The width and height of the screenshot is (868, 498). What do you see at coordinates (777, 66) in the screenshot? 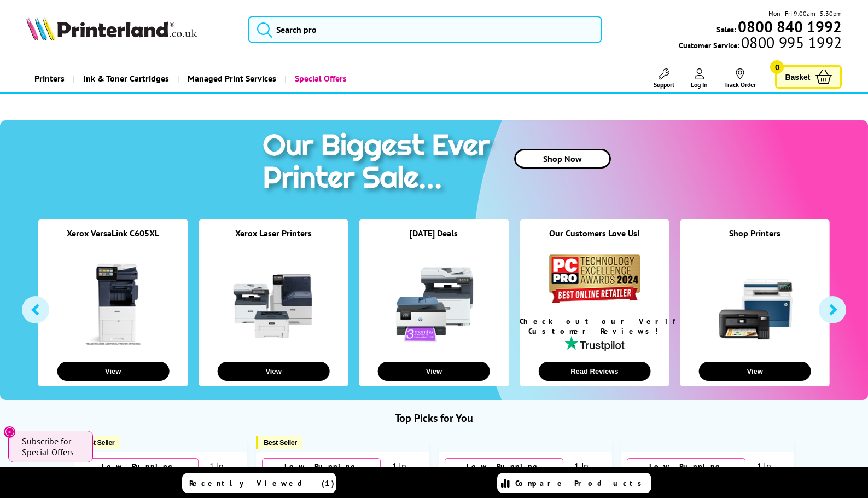
I see `span: 0` at bounding box center [777, 66].